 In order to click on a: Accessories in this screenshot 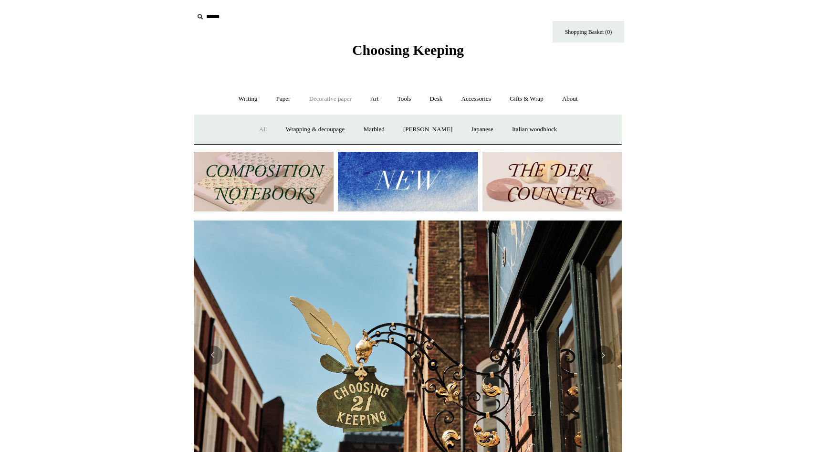, I will do `click(476, 99)`.